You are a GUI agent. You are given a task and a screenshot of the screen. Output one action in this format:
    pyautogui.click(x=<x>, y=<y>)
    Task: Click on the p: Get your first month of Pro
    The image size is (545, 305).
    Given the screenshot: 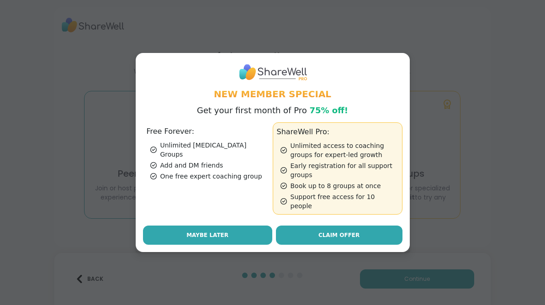 What is the action you would take?
    pyautogui.click(x=272, y=111)
    